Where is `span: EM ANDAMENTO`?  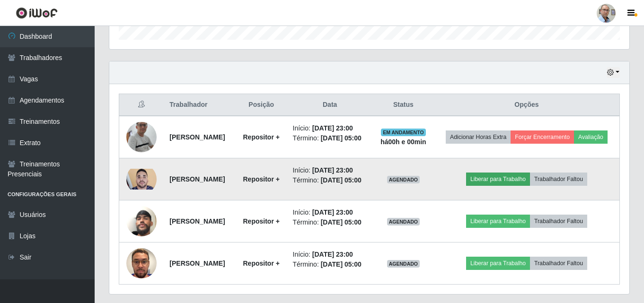 span: EM ANDAMENTO is located at coordinates (403, 132).